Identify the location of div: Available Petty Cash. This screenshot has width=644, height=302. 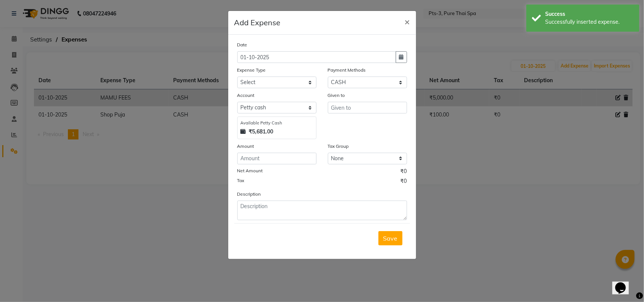
(277, 123).